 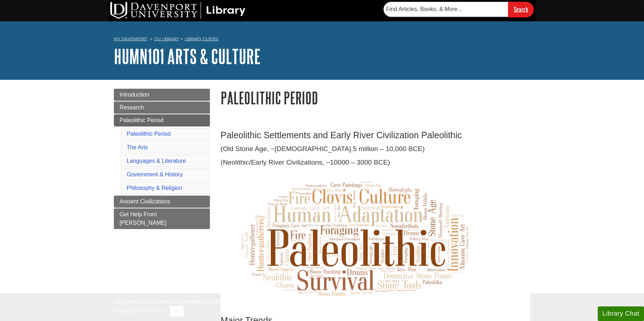 I want to click on a: Government & History, so click(x=154, y=174).